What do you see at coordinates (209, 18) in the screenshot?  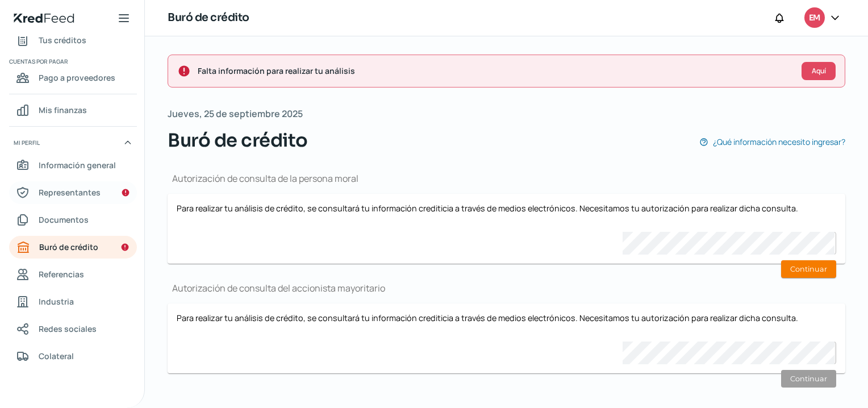 I see `h1: Buró de crédito` at bounding box center [209, 18].